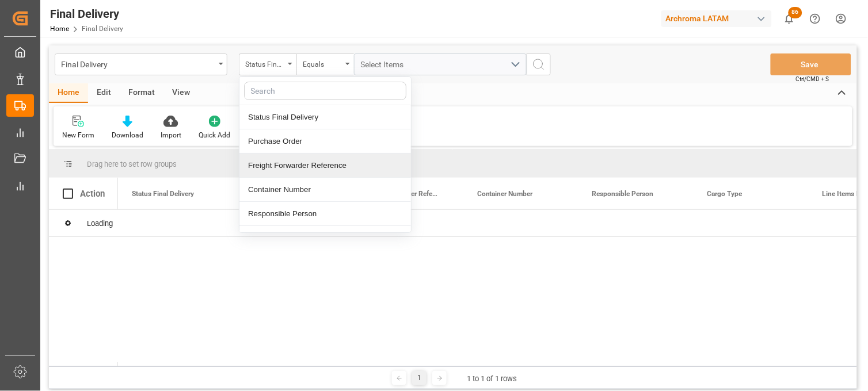 The width and height of the screenshot is (868, 391). Describe the element at coordinates (68, 93) in the screenshot. I see `div: Home` at that location.